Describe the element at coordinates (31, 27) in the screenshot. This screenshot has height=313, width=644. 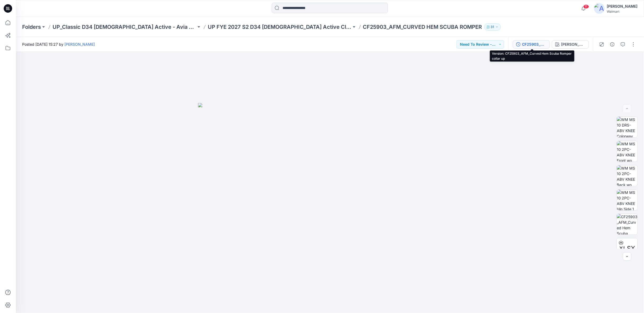
I see `p: Folders` at that location.